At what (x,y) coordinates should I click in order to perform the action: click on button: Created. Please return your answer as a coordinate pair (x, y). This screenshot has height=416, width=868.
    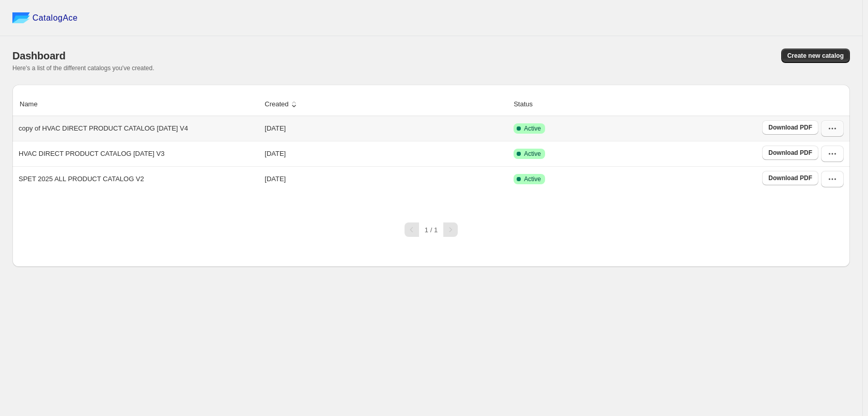
    Looking at the image, I should click on (281, 104).